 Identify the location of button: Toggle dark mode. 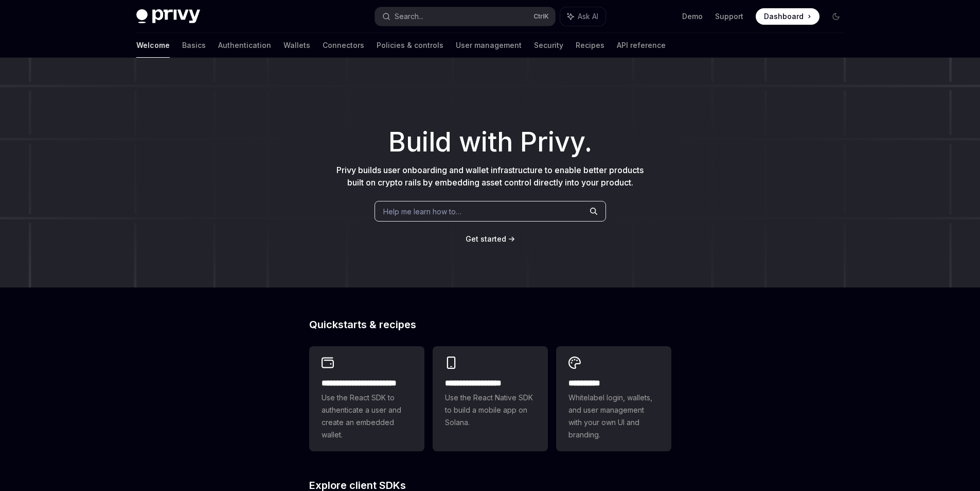
(837, 17).